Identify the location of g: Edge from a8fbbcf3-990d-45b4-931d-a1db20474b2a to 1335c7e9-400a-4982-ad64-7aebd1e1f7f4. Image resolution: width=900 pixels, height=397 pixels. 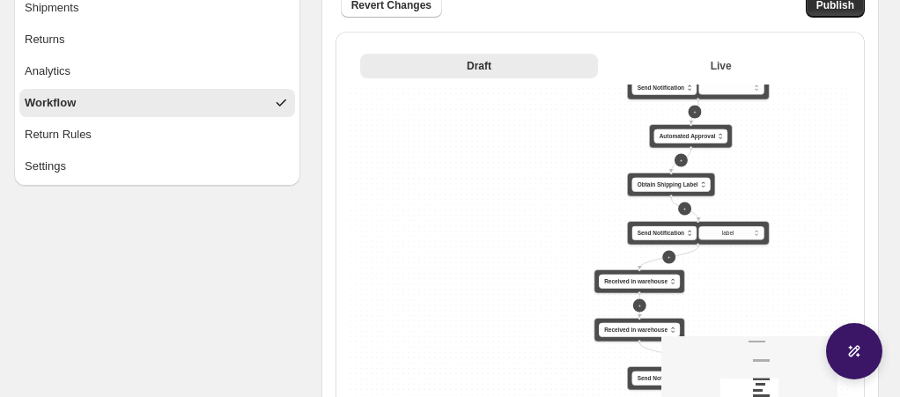
(668, 354).